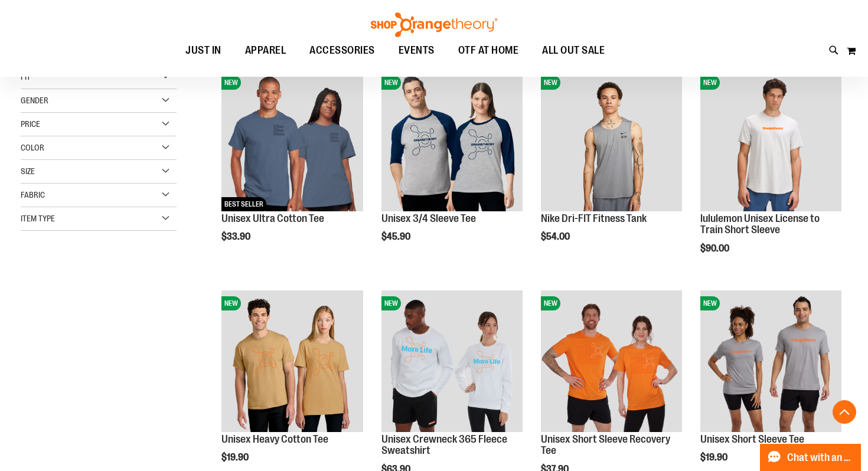 The image size is (868, 471). I want to click on img: Shop Orangetheory, so click(434, 24).